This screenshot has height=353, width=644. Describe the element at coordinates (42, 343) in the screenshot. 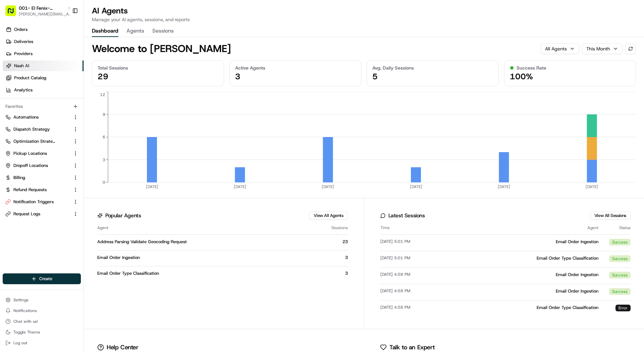

I see `button: Log out` at that location.